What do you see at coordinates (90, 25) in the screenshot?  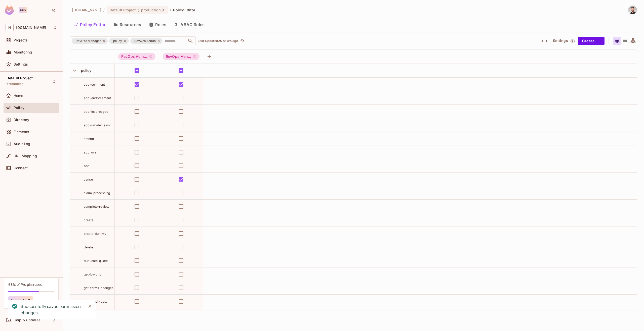 I see `button: Policy Editor` at bounding box center [90, 25].